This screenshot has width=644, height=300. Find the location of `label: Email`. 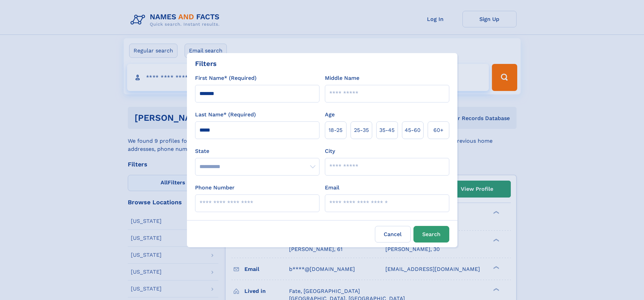

label: Email is located at coordinates (332, 188).